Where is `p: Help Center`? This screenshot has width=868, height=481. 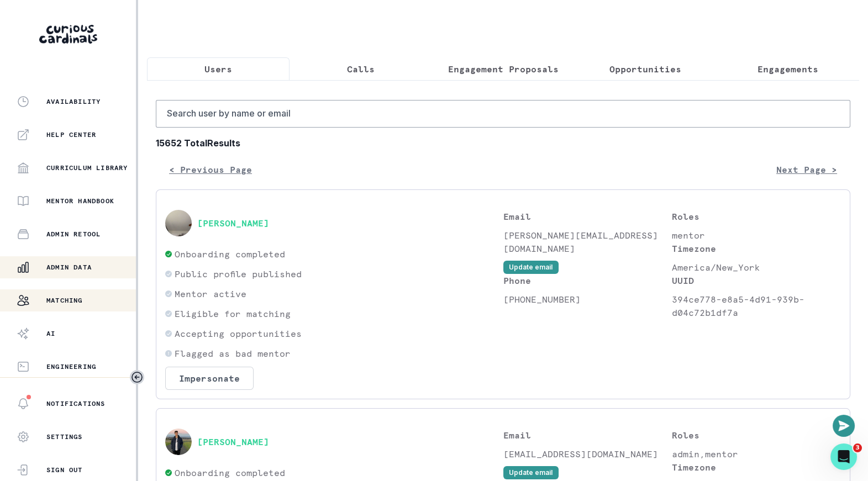
p: Help Center is located at coordinates (71, 135).